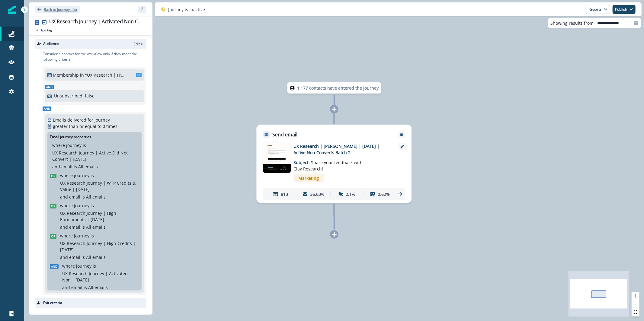 The image size is (644, 321). I want to click on p: Membership, so click(66, 75).